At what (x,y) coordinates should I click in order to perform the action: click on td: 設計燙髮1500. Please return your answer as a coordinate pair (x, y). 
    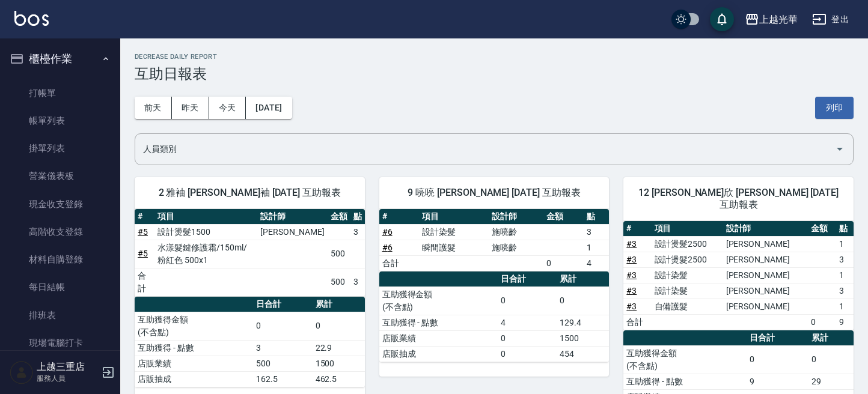
    Looking at the image, I should click on (205, 232).